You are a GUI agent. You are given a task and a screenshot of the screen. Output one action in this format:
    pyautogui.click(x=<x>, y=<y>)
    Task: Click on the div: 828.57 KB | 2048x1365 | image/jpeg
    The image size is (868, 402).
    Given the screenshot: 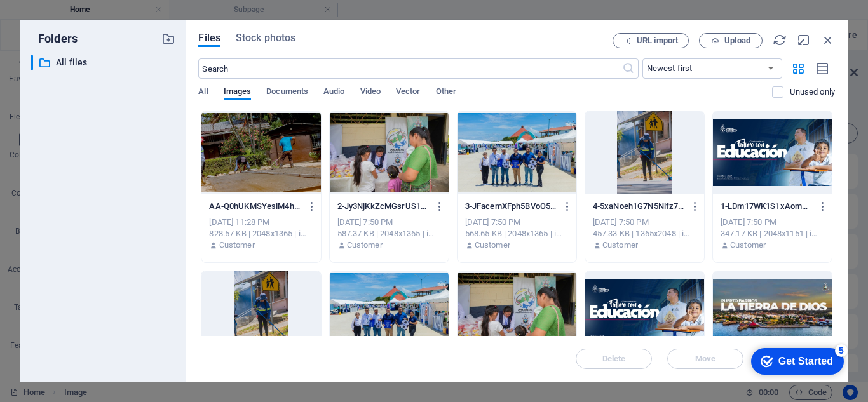 What is the action you would take?
    pyautogui.click(x=261, y=233)
    